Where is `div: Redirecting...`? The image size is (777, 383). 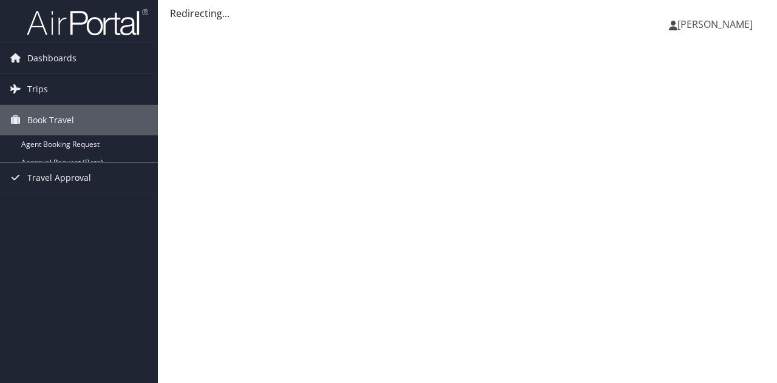 div: Redirecting... is located at coordinates (467, 13).